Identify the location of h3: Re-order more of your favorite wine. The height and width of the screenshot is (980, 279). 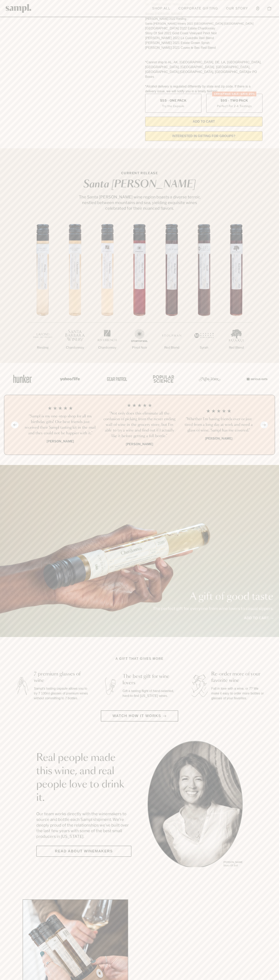
(239, 677).